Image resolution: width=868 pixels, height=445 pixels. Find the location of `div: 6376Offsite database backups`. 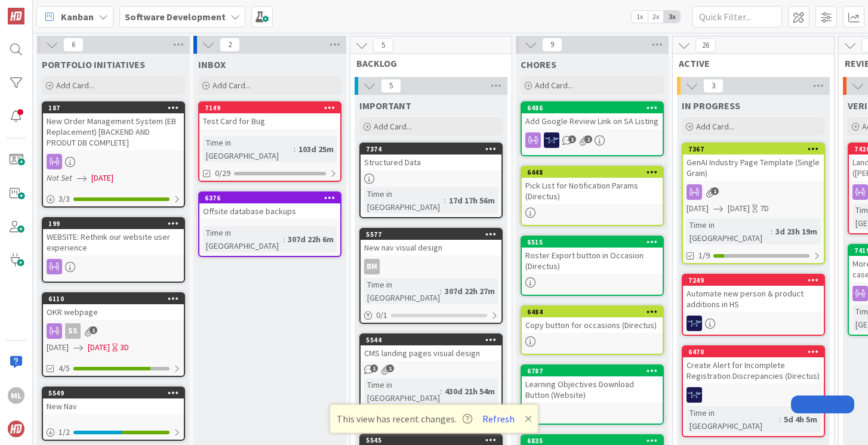

div: 6376Offsite database backups is located at coordinates (270, 206).